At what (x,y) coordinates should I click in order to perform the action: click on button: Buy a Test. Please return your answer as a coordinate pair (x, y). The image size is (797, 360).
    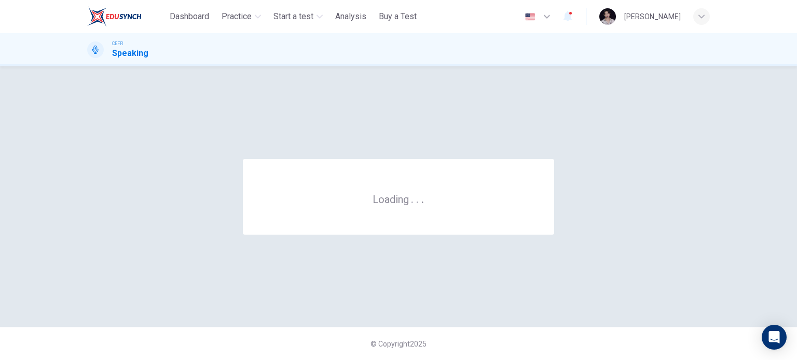
    Looking at the image, I should click on (397, 17).